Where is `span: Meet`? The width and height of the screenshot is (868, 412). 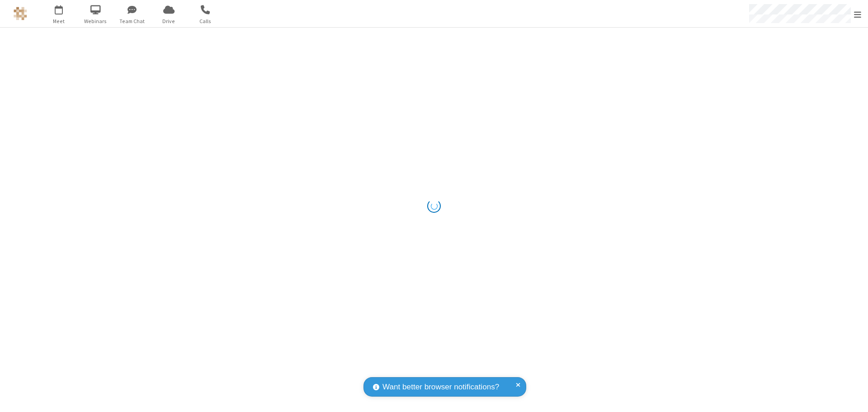 span: Meet is located at coordinates (59, 21).